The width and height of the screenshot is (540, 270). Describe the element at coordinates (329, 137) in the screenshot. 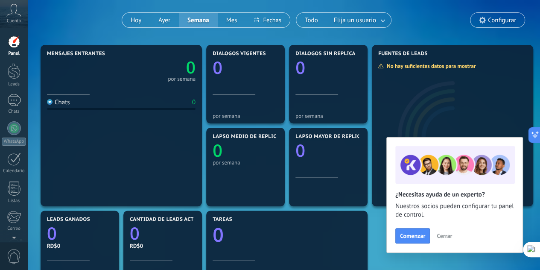

I see `span: Lapso mayor de réplica` at that location.